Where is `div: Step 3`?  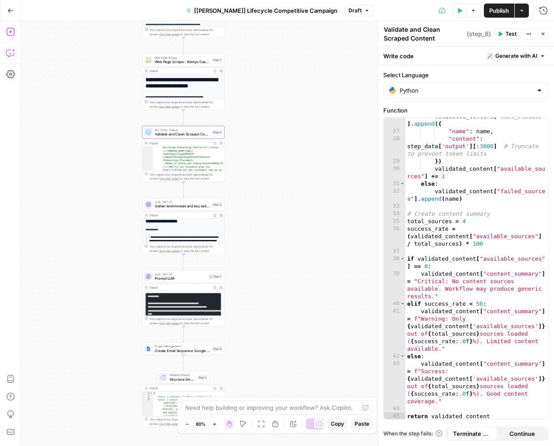
div: Step 3 is located at coordinates (217, 204).